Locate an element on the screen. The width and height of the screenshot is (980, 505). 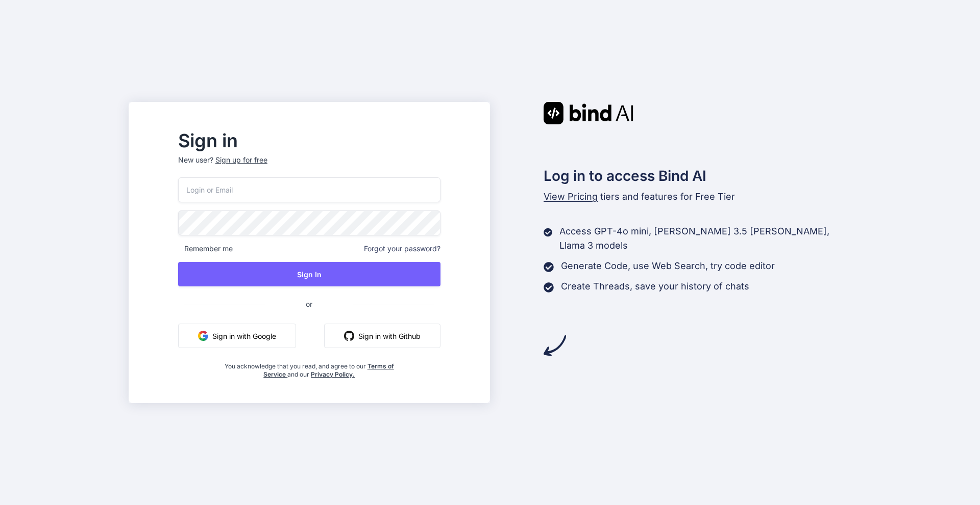
span: Remember me is located at coordinates (205, 249).